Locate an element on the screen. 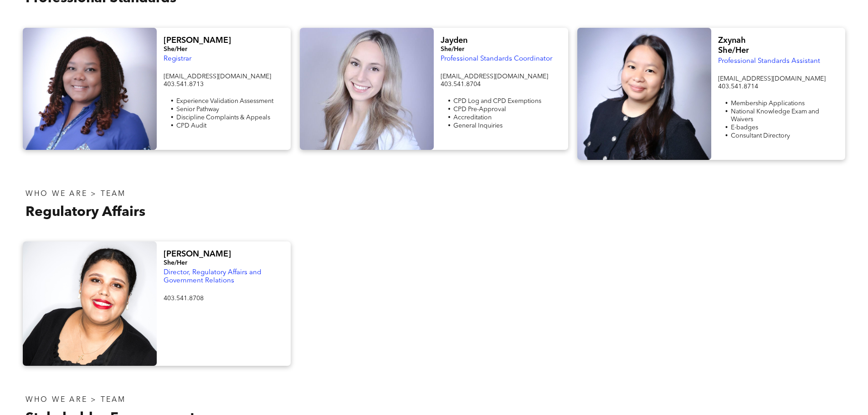 The width and height of the screenshot is (868, 415). span: CPD Log and CPD Exemptions is located at coordinates (497, 101).